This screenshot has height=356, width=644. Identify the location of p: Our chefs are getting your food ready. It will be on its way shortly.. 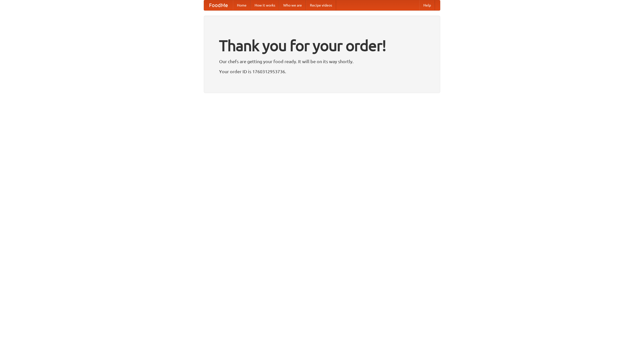
(322, 61).